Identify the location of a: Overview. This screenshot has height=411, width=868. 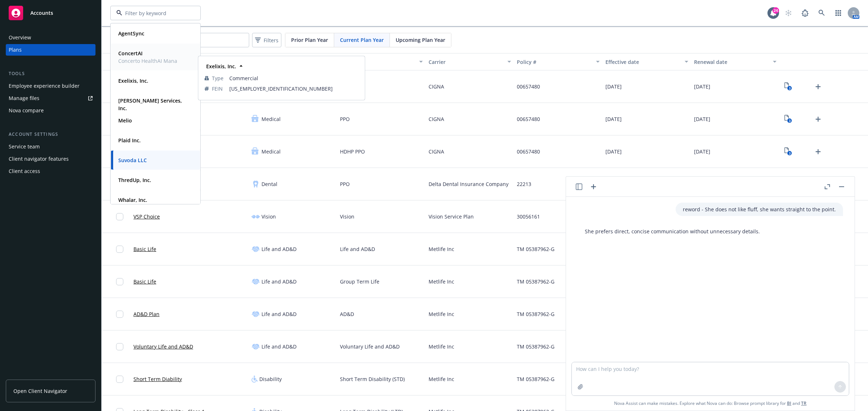
(51, 38).